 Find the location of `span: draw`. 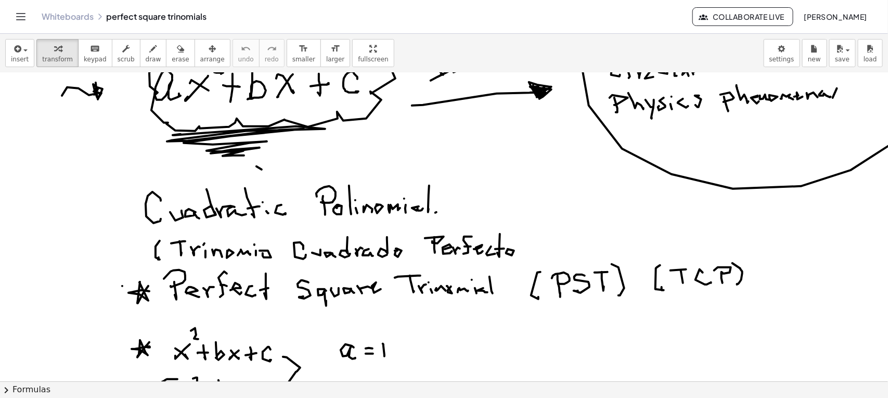

span: draw is located at coordinates (153, 59).